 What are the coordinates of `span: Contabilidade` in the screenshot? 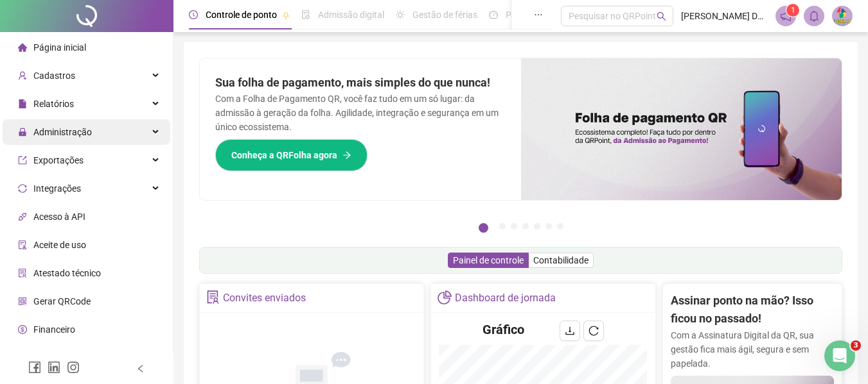 It's located at (561, 260).